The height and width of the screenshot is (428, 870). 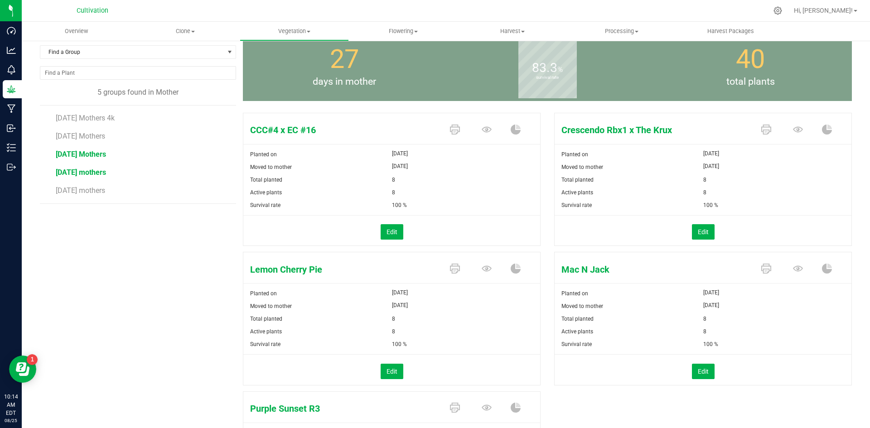 What do you see at coordinates (750, 59) in the screenshot?
I see `span: 40` at bounding box center [750, 59].